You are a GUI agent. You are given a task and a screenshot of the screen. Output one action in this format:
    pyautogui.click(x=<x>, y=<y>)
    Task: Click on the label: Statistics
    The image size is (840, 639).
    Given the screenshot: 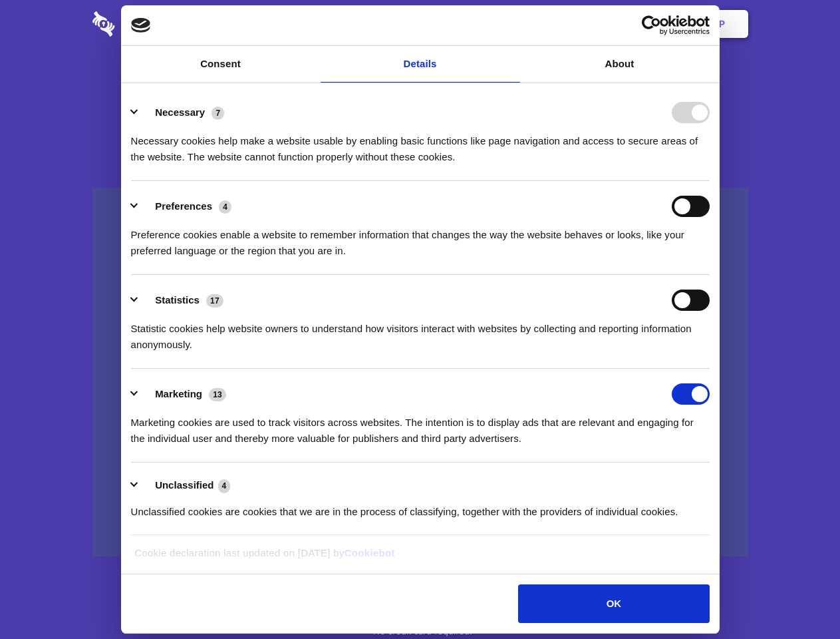 What is the action you would take?
    pyautogui.click(x=177, y=299)
    